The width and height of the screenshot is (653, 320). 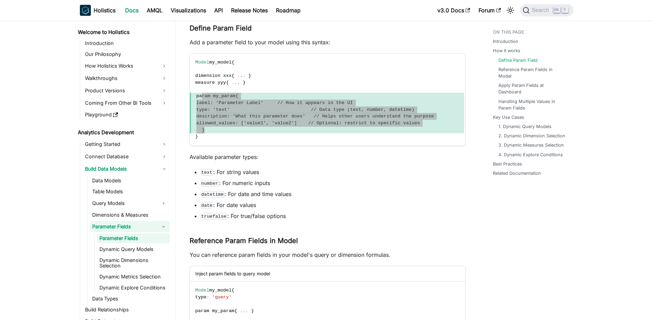 I want to click on button: Collapse sidebar category 'Parameter Fields', so click(x=164, y=226).